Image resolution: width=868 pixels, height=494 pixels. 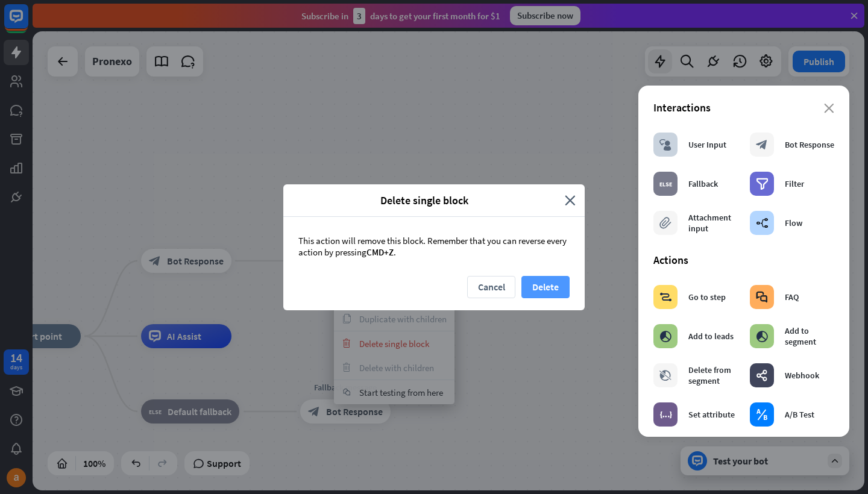 What do you see at coordinates (810, 336) in the screenshot?
I see `div: Add to segment` at bounding box center [810, 336].